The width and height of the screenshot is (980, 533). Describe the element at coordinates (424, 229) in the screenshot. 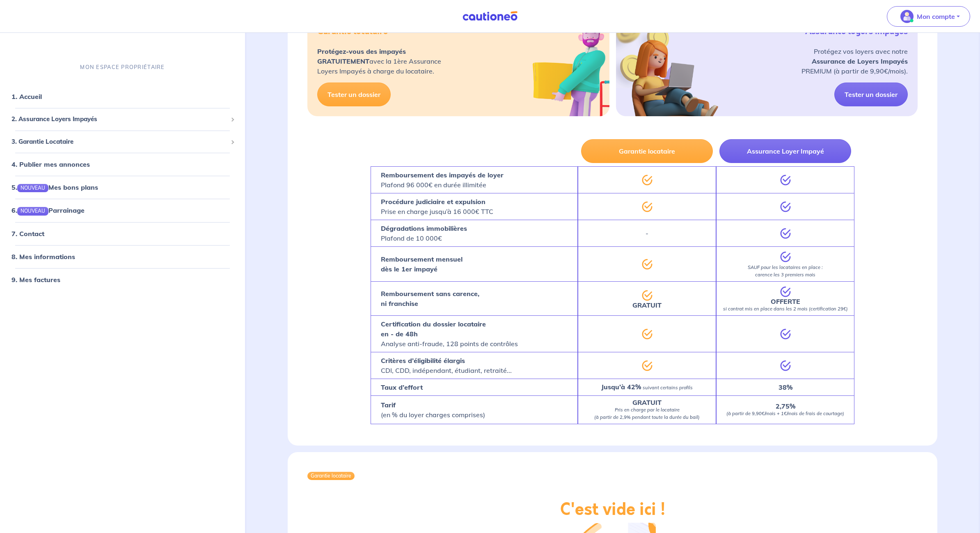

I see `strong: Dégradations immobilières` at that location.